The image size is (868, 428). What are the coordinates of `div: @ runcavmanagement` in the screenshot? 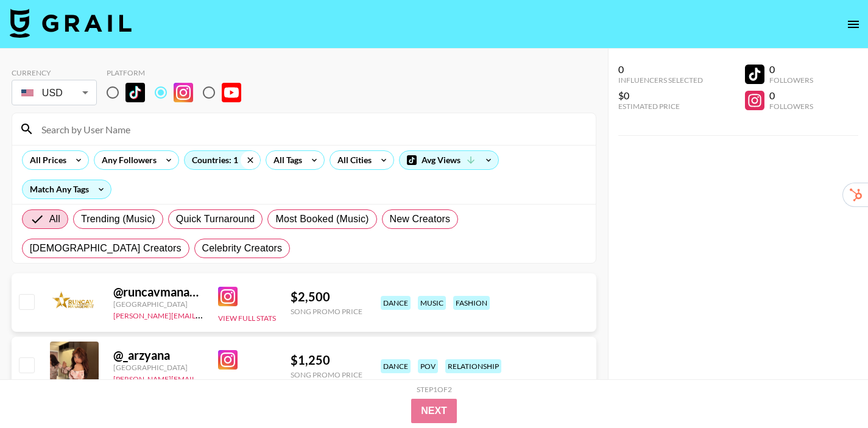 It's located at (158, 291).